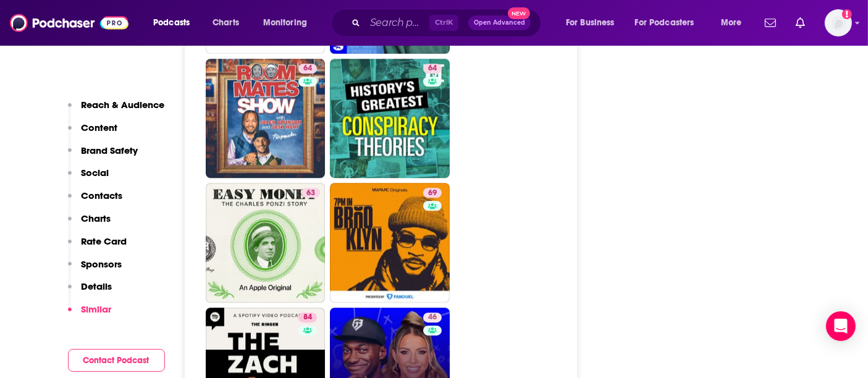 The height and width of the screenshot is (378, 868). I want to click on span: Ctrl K, so click(444, 23).